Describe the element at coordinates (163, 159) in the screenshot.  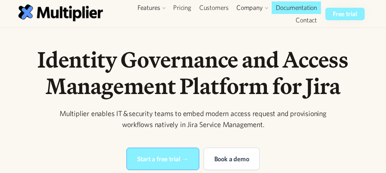
I see `a: Start a free trial →` at that location.